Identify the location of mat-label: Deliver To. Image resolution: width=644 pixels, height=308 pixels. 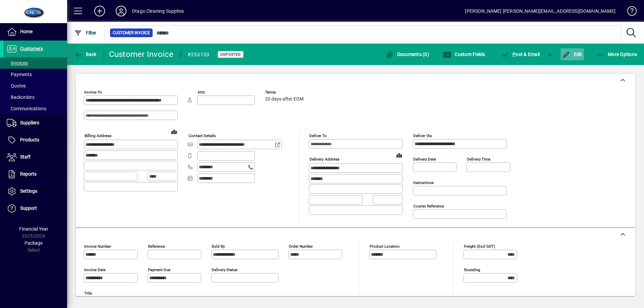
(318, 136).